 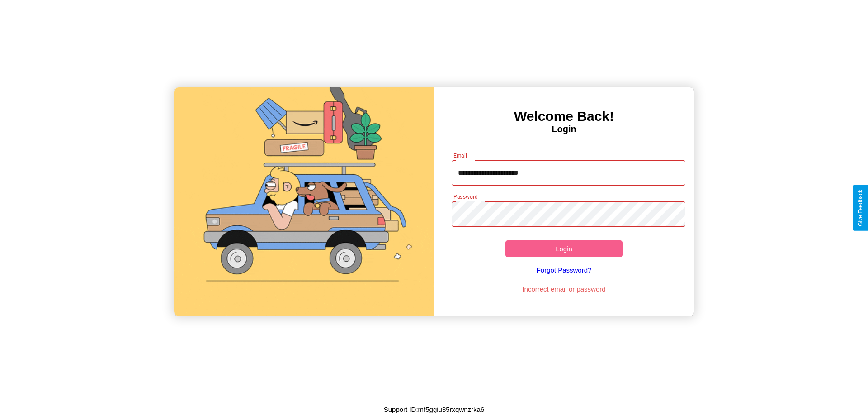 What do you see at coordinates (564, 117) in the screenshot?
I see `h3: Welcome Back!` at bounding box center [564, 117].